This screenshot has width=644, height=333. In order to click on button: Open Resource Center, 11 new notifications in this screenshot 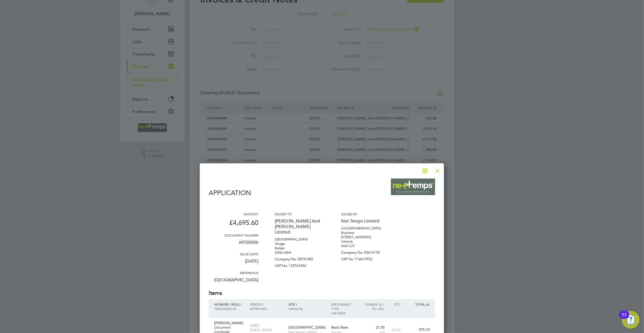, I will do `click(631, 319)`.